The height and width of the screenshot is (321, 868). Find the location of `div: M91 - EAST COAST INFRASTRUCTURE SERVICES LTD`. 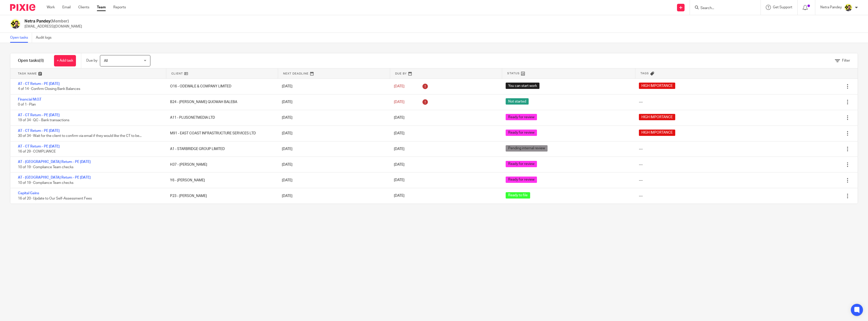

div: M91 - EAST COAST INFRASTRUCTURE SERVICES LTD is located at coordinates (221, 133).